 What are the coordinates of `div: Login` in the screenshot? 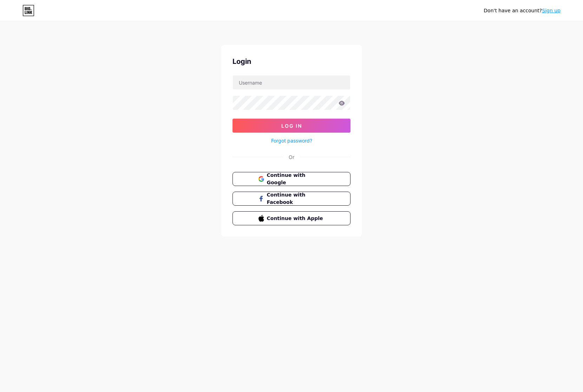 It's located at (292, 61).